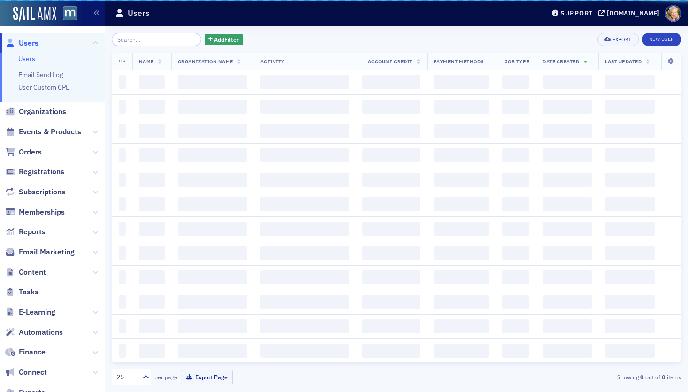 The height and width of the screenshot is (392, 688). What do you see at coordinates (26, 372) in the screenshot?
I see `a: Connect` at bounding box center [26, 372].